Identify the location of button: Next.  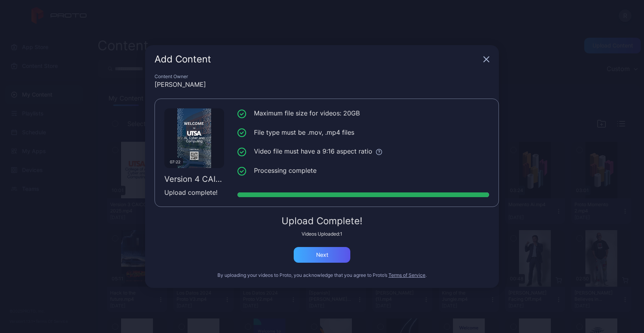
(322, 255).